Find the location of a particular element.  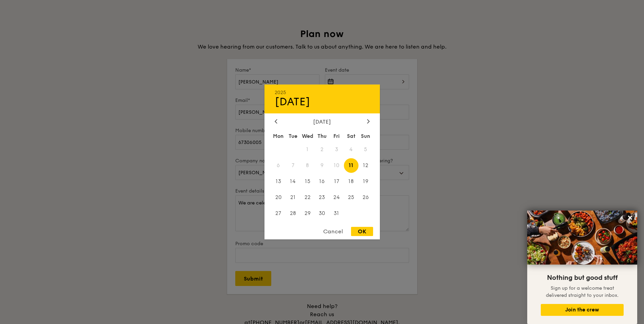

span: 14 is located at coordinates (293, 181).